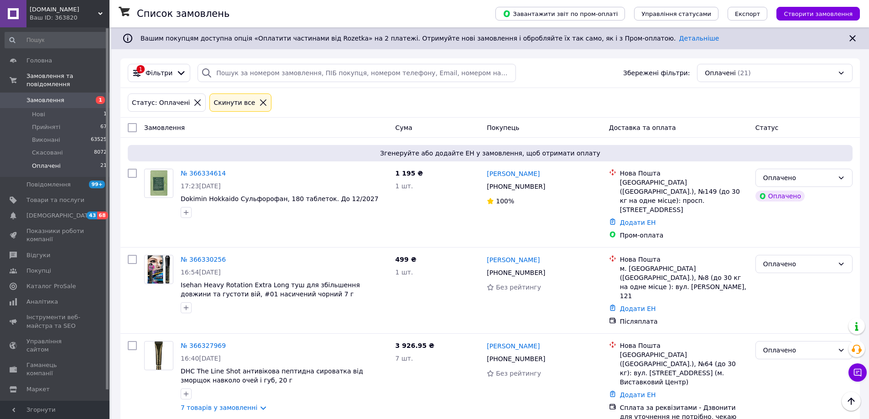 The height and width of the screenshot is (419, 869). Describe the element at coordinates (203, 259) in the screenshot. I see `a: № 366330256` at that location.